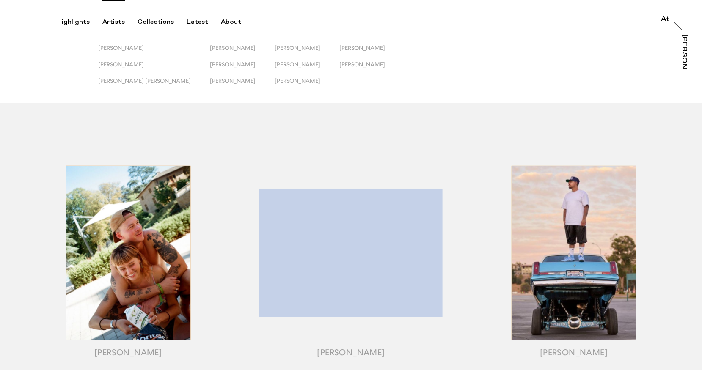 This screenshot has height=370, width=702. What do you see at coordinates (666, 20) in the screenshot?
I see `a: At` at bounding box center [666, 20].